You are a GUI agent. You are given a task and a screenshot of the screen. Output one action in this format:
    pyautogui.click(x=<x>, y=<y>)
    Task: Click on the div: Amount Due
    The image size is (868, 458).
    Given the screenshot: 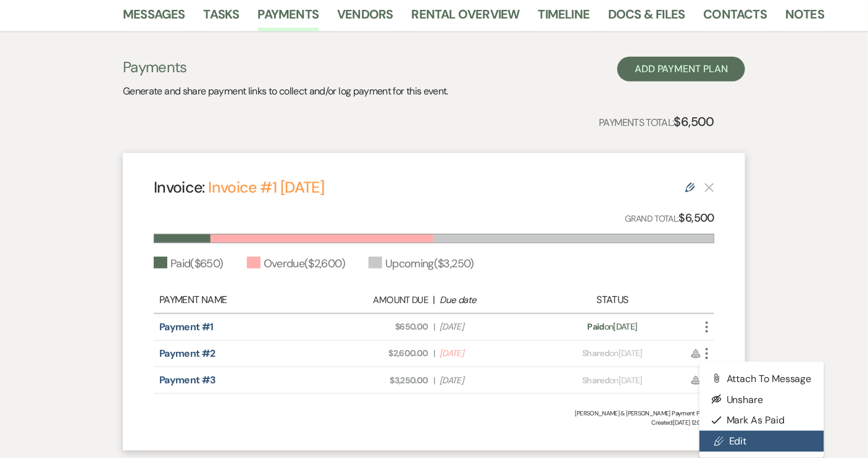 What is the action you would take?
    pyautogui.click(x=379, y=300)
    